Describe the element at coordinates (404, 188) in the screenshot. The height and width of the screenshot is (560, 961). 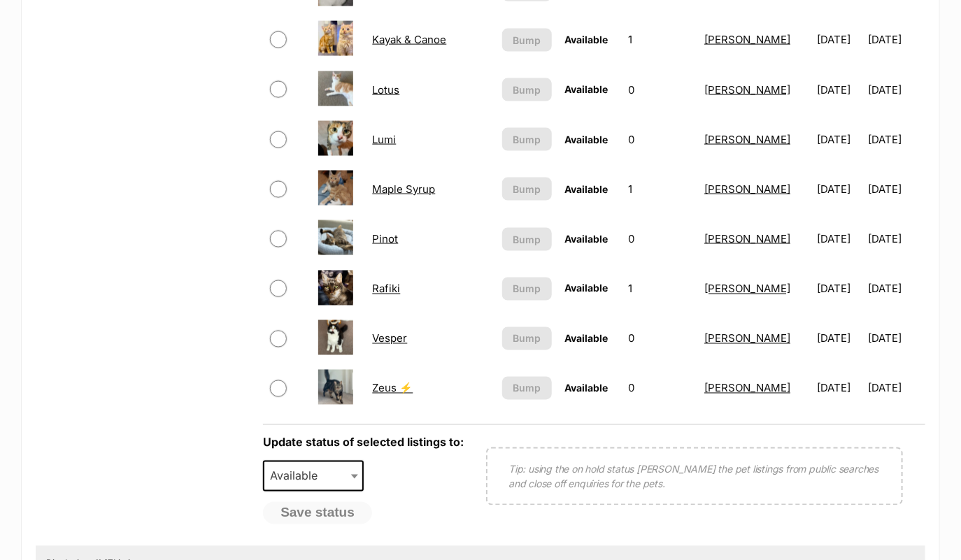
I see `a: Maple Syrup` at that location.